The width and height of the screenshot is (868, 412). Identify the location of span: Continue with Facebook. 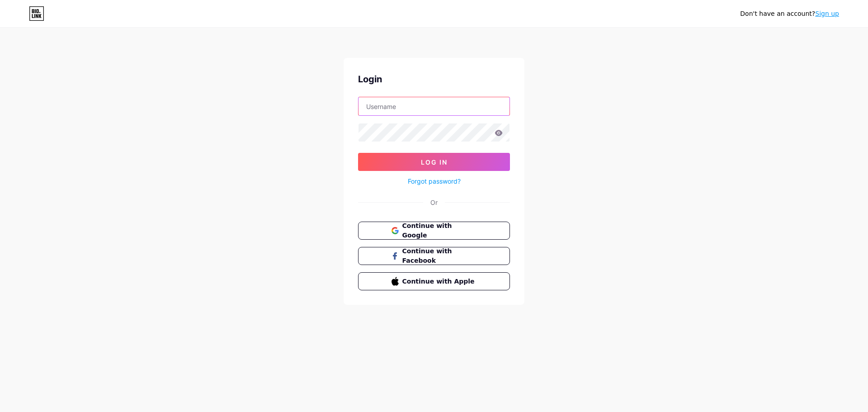
(439, 256).